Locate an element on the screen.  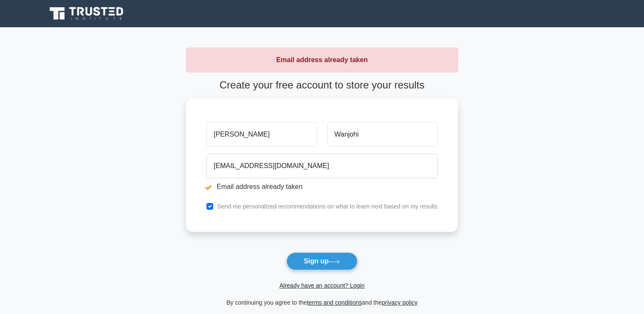
input: Last name is located at coordinates (382, 134).